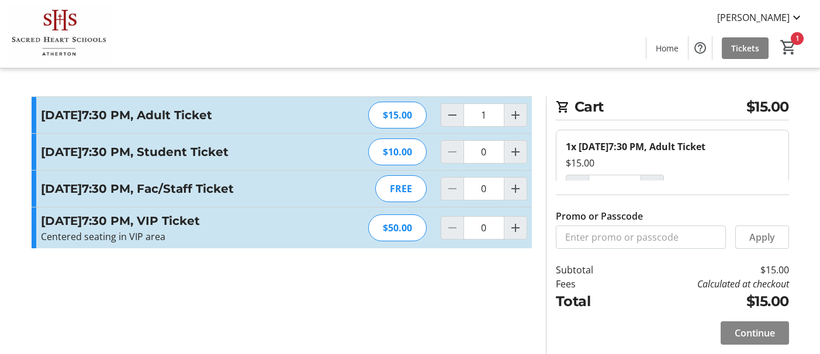 Image resolution: width=820 pixels, height=354 pixels. I want to click on td: Fees, so click(590, 284).